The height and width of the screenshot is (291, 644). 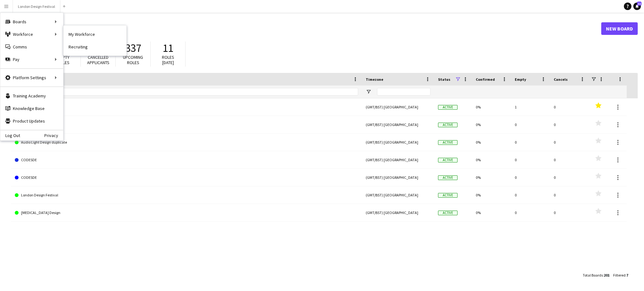 I want to click on a: Knowledge Base, so click(x=32, y=108).